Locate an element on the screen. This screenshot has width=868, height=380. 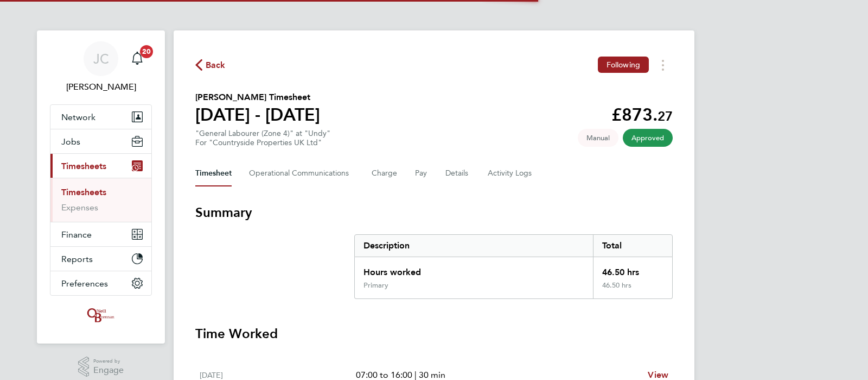
span: Reports is located at coordinates (77, 258).